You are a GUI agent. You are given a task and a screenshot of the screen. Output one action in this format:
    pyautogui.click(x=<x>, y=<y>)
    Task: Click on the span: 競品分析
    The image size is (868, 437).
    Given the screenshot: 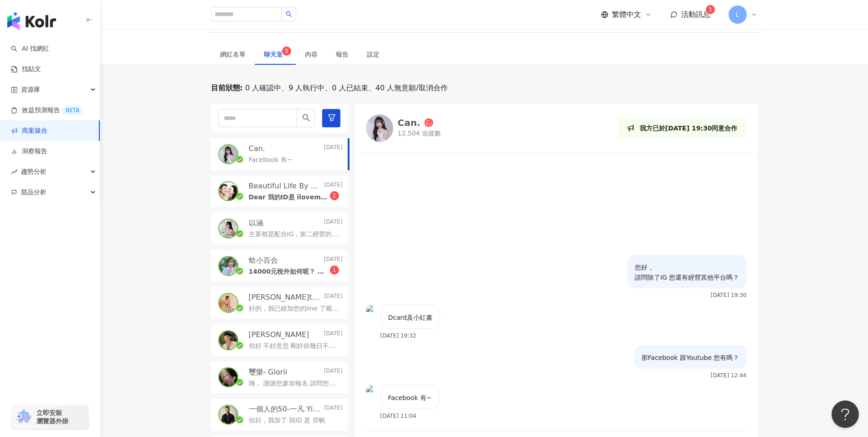 What is the action you would take?
    pyautogui.click(x=33, y=192)
    